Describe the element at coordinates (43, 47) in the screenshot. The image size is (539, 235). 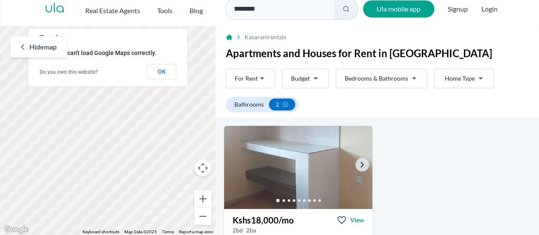
I see `span: Hide map` at that location.